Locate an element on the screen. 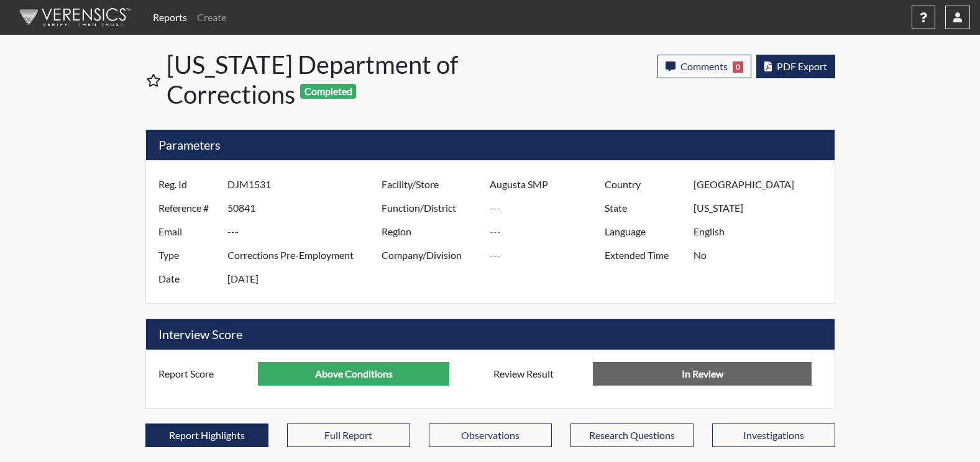 The image size is (980, 462). button: Research Questions is located at coordinates (632, 435).